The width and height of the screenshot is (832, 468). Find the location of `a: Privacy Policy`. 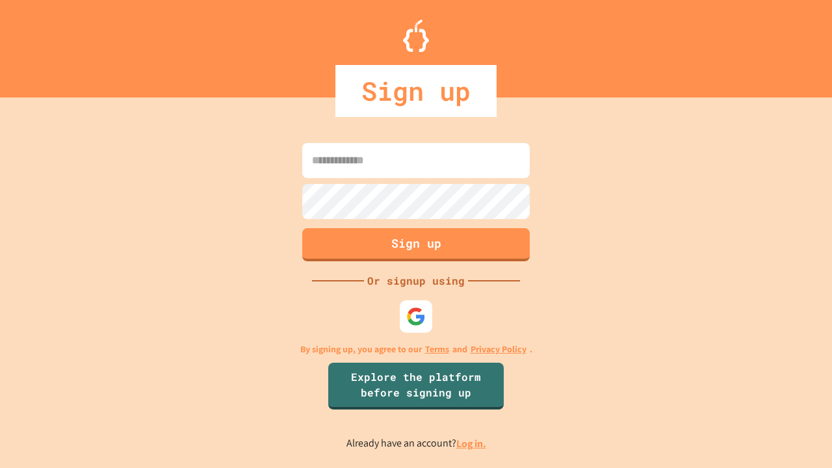

a: Privacy Policy is located at coordinates (499, 349).